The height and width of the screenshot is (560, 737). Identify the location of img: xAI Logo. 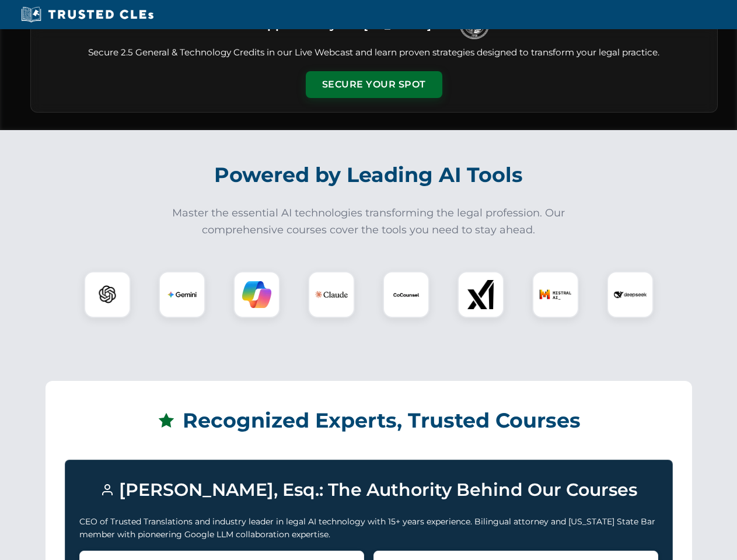
(480, 295).